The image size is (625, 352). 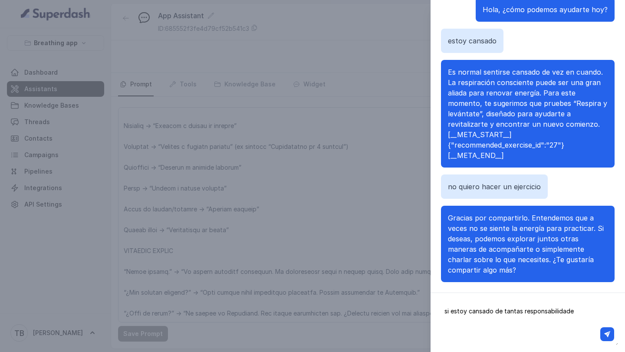 What do you see at coordinates (473, 41) in the screenshot?
I see `p: estoy cansado` at bounding box center [473, 41].